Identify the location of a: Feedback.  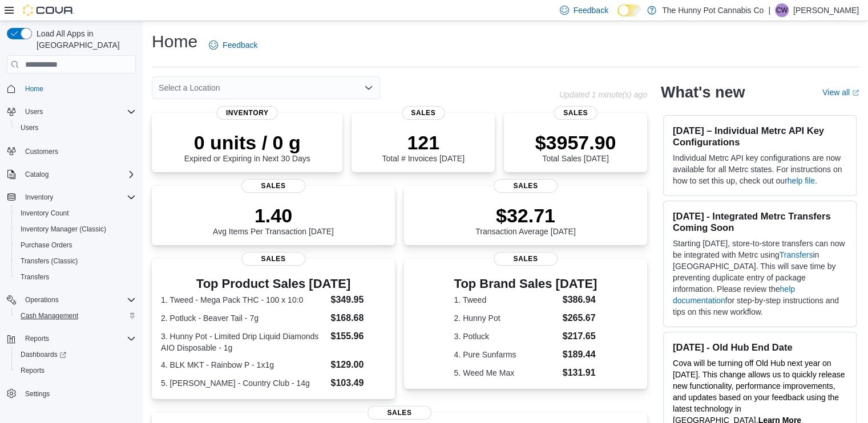
(233, 45).